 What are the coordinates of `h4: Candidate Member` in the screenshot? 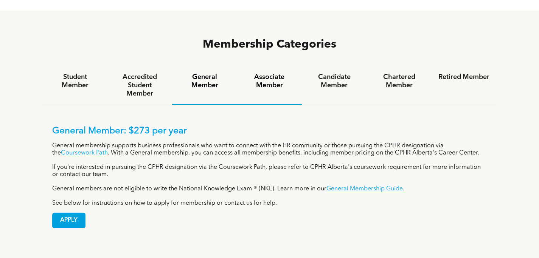 It's located at (334, 81).